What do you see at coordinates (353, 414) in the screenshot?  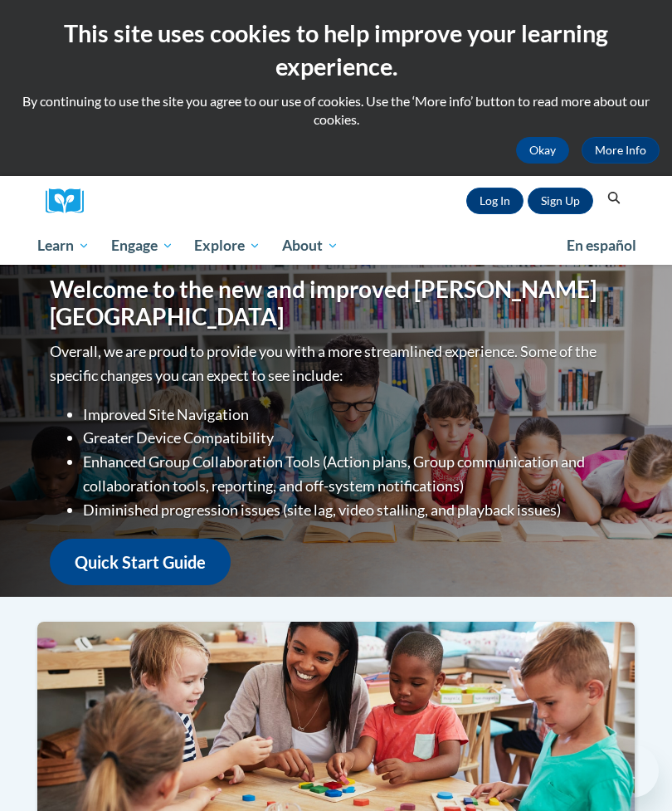 I see `li: Improved Site Navigation` at bounding box center [353, 414].